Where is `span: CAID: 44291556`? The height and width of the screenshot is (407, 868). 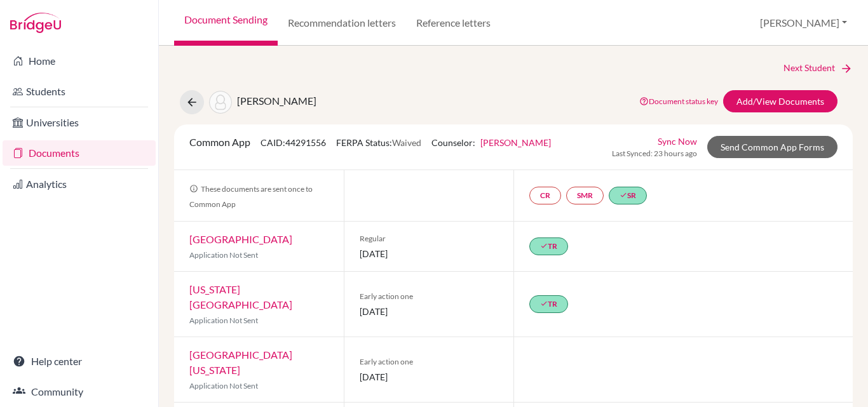
span: CAID: 44291556 is located at coordinates (293, 143).